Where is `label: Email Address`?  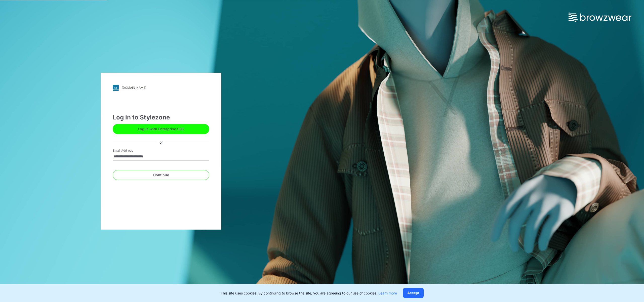
label: Email Address is located at coordinates (130, 151).